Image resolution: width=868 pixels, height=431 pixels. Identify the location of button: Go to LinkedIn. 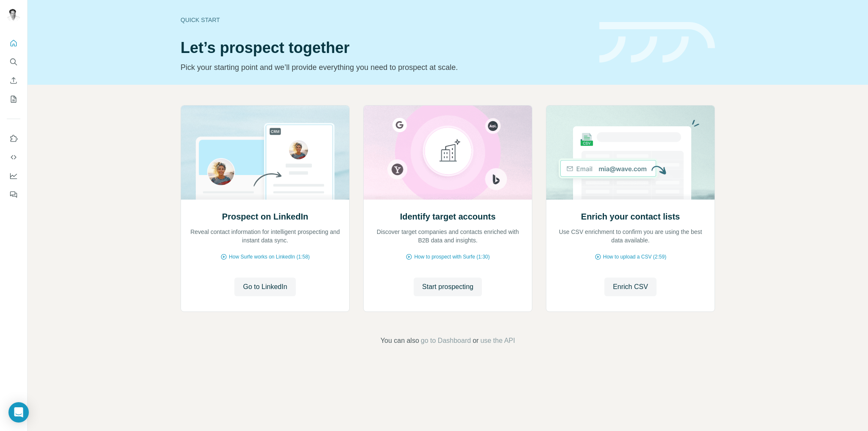
(265, 287).